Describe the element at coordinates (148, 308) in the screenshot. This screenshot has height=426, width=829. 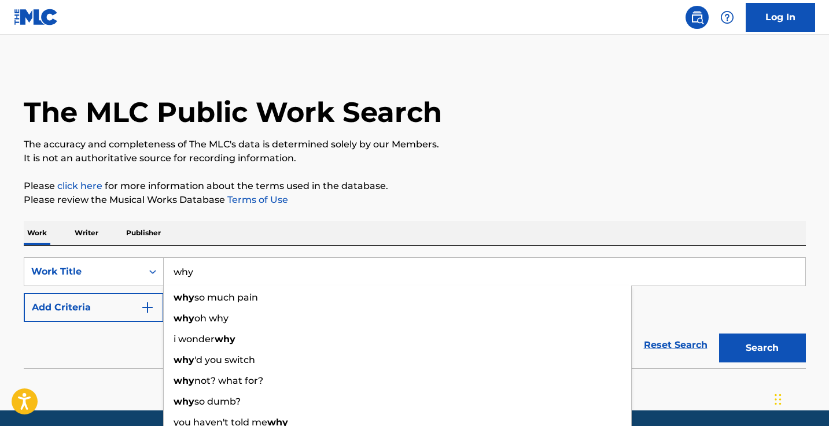
I see `img: 9d2ae6d4665cec9f34b9.svg` at that location.